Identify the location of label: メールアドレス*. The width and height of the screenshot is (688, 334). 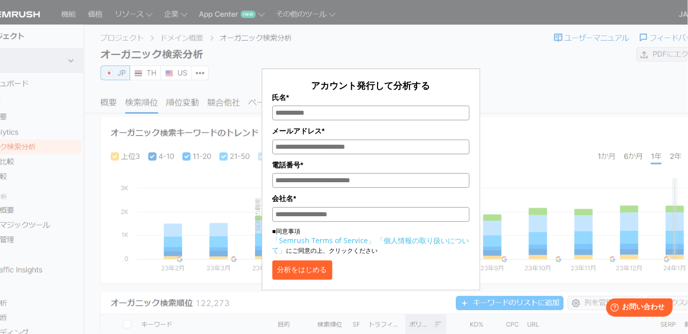
(371, 131).